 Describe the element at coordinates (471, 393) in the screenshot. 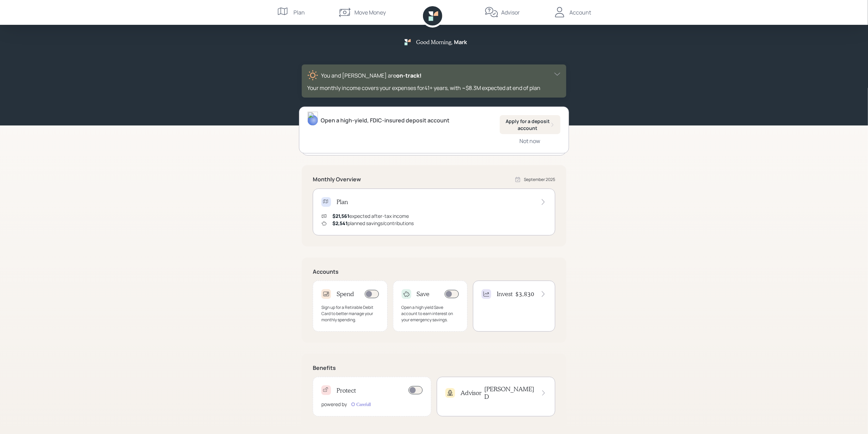

I see `h4: Advisor` at that location.